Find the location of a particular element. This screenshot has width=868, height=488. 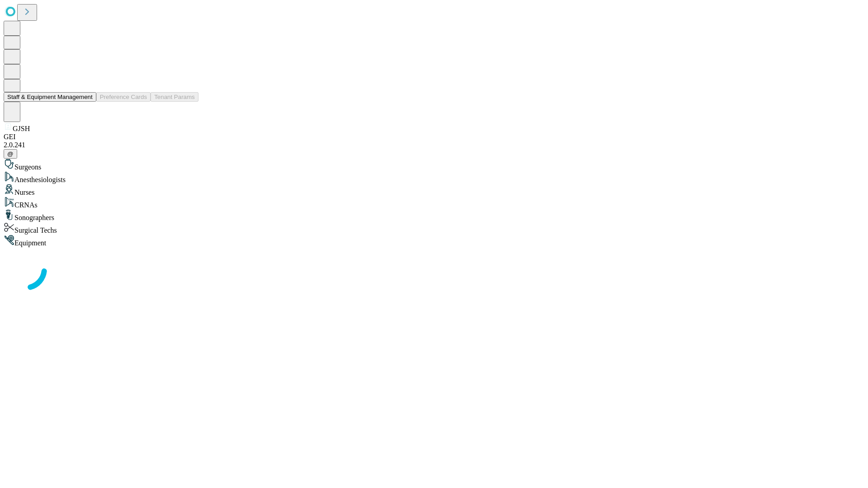

button: Staff & Equipment Management is located at coordinates (50, 97).